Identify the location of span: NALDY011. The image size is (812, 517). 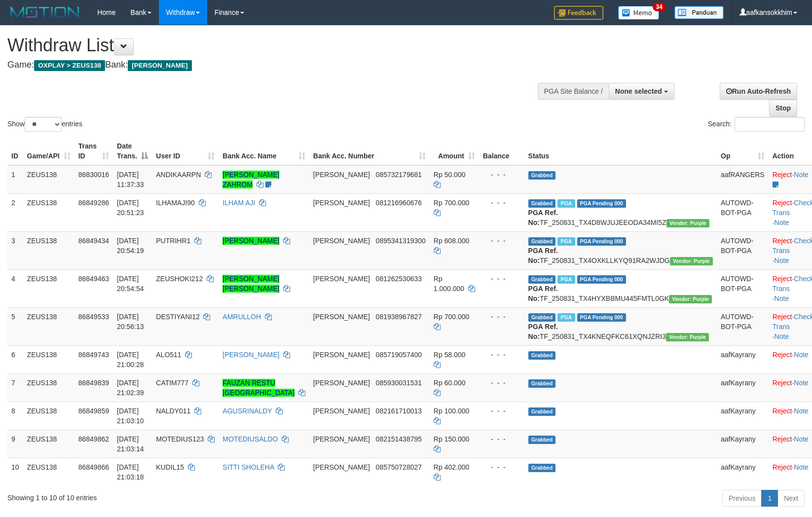
(173, 411).